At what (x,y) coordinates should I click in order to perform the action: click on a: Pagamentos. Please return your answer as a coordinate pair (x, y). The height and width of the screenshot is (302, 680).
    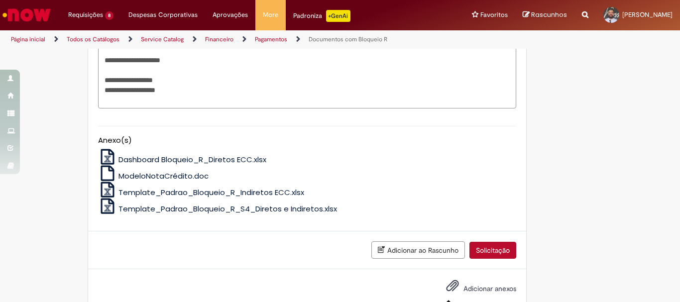
    Looking at the image, I should click on (271, 39).